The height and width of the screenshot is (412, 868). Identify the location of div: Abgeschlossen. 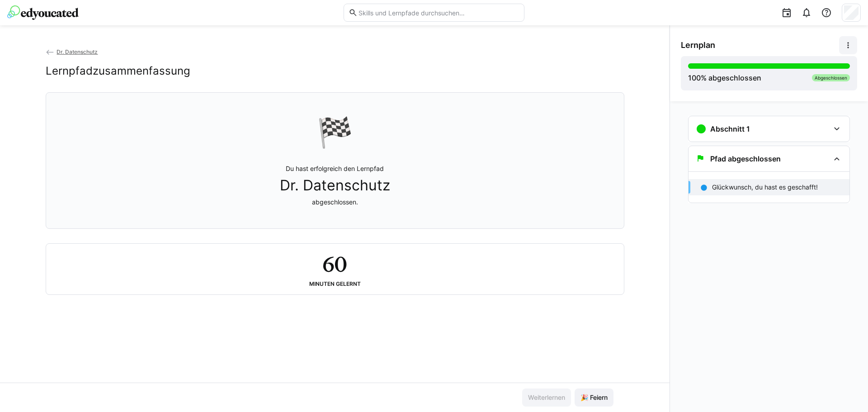
(831, 78).